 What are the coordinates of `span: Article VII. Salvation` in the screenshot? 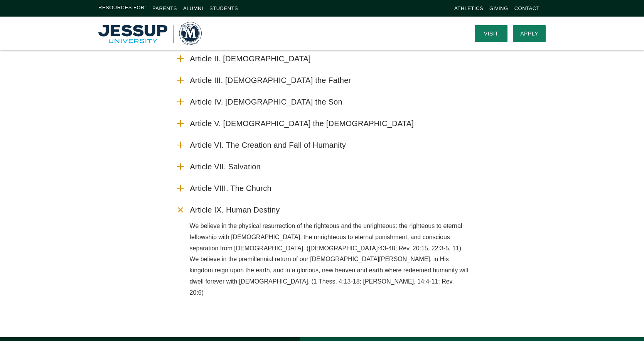 It's located at (225, 167).